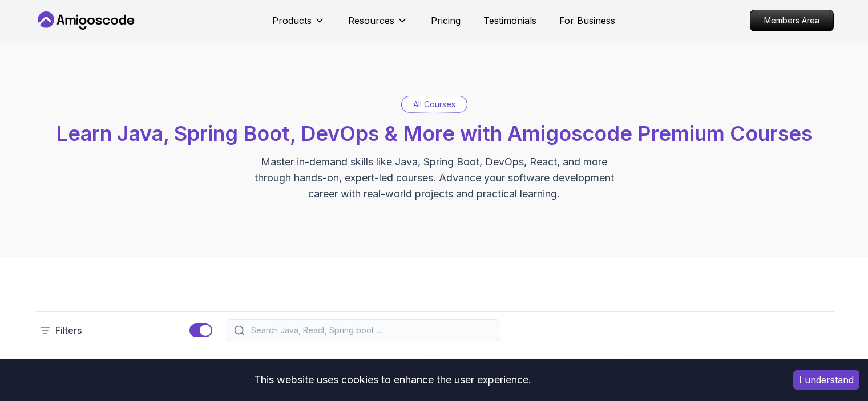 Image resolution: width=868 pixels, height=401 pixels. I want to click on p: For Business, so click(587, 21).